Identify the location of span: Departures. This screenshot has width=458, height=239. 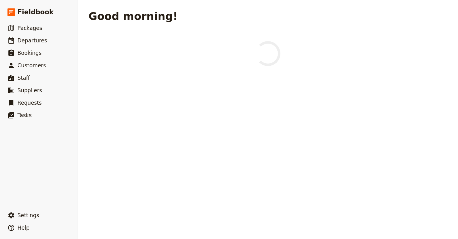
(32, 41).